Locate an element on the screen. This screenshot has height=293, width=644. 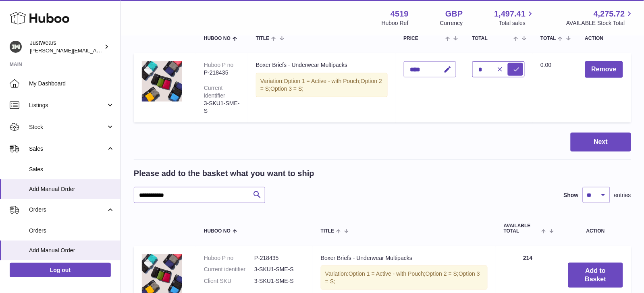
span: entries is located at coordinates (622, 195).